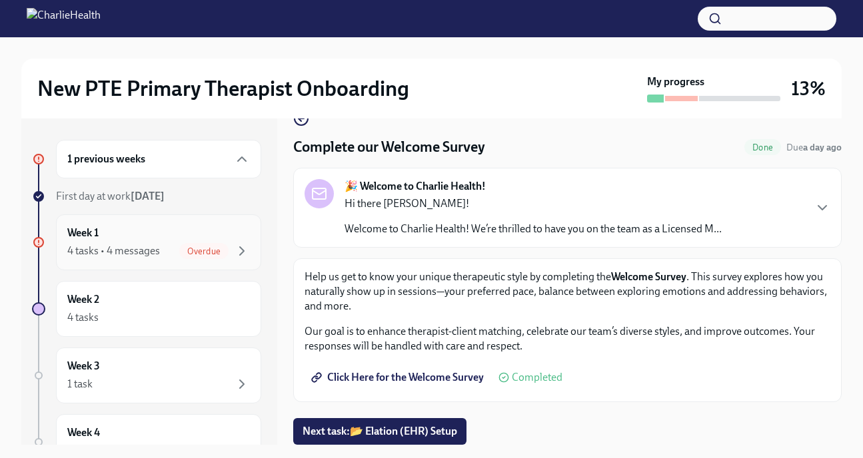 This screenshot has width=863, height=458. Describe the element at coordinates (223, 89) in the screenshot. I see `h2: New PTE Primary Therapist Onboarding` at that location.